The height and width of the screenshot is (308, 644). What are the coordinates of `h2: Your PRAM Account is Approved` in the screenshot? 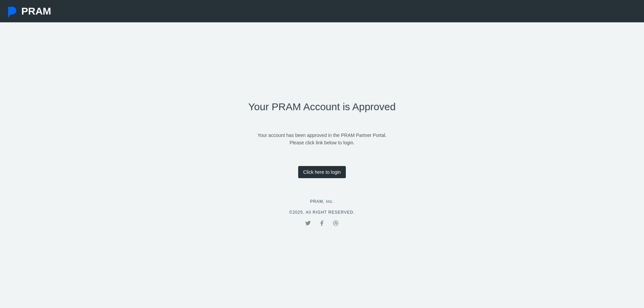 It's located at (322, 107).